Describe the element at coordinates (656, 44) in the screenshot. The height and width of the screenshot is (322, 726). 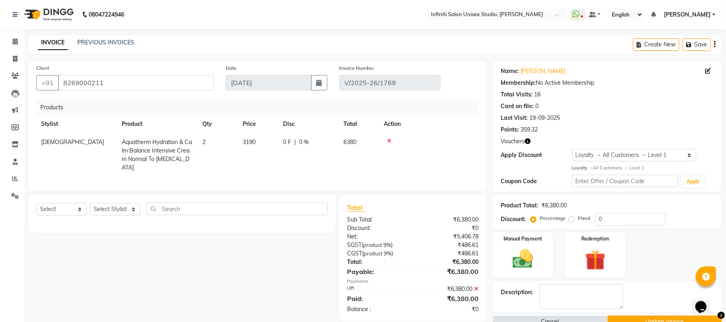
I see `button: Create New` at that location.